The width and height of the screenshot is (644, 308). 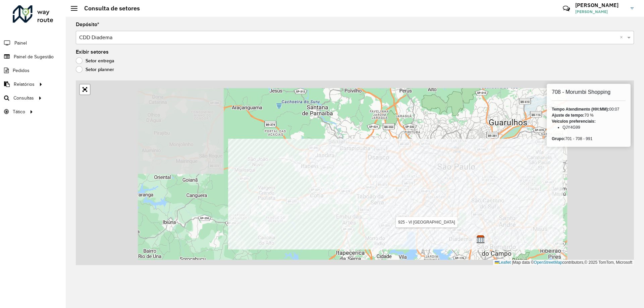 I want to click on div: Map data © contributors,© 2025 TomTom, Microsoft, so click(x=563, y=263).